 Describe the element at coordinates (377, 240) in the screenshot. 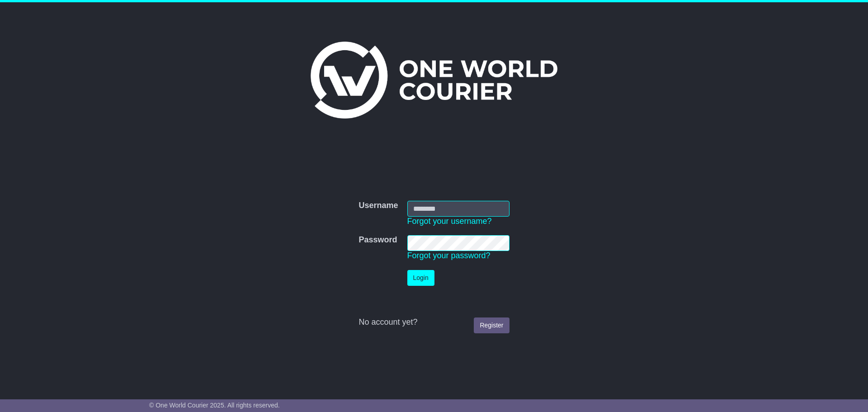

I see `label: Password` at that location.